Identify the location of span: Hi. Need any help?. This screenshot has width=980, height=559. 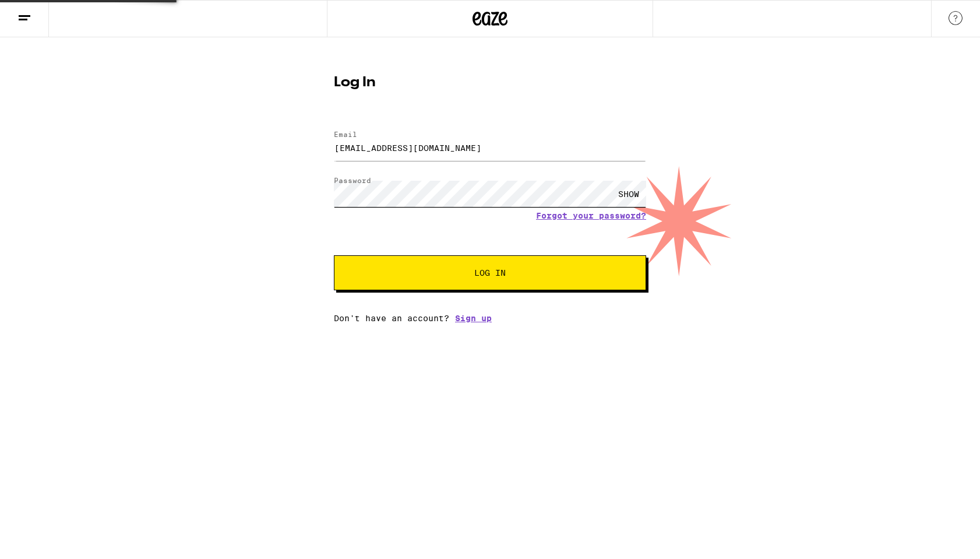
(46, 13).